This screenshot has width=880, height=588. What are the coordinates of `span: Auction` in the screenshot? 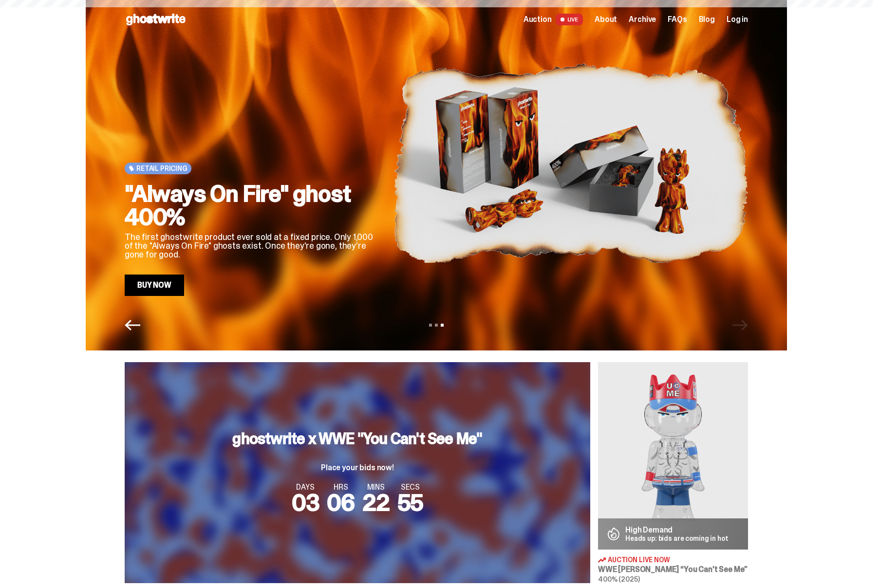 It's located at (538, 19).